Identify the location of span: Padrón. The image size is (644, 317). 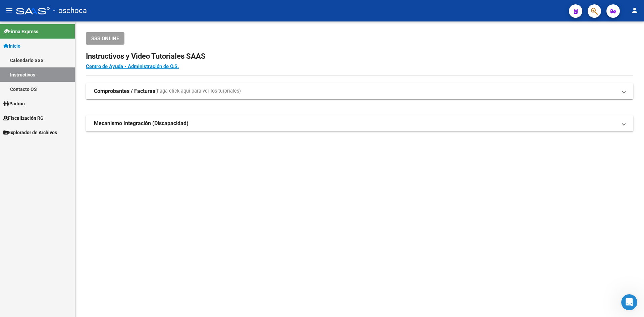
(14, 104).